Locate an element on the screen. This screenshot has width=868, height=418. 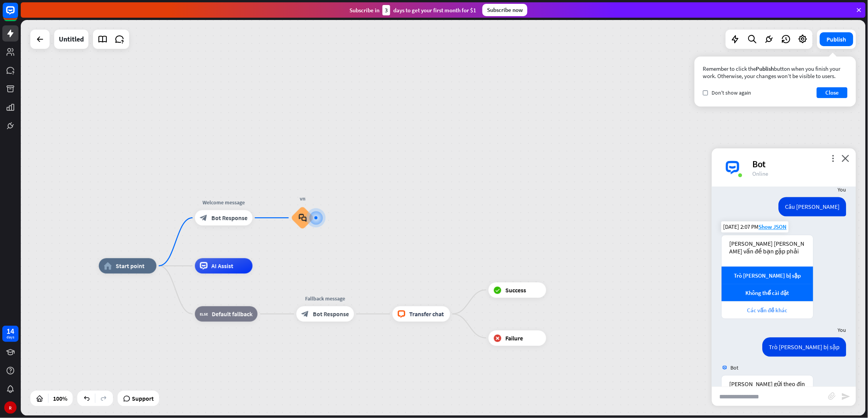
button: Publish is located at coordinates (837, 40).